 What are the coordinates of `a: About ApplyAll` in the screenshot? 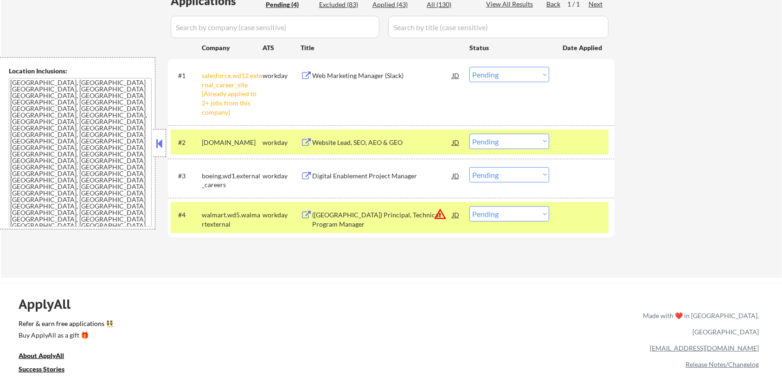 It's located at (48, 356).